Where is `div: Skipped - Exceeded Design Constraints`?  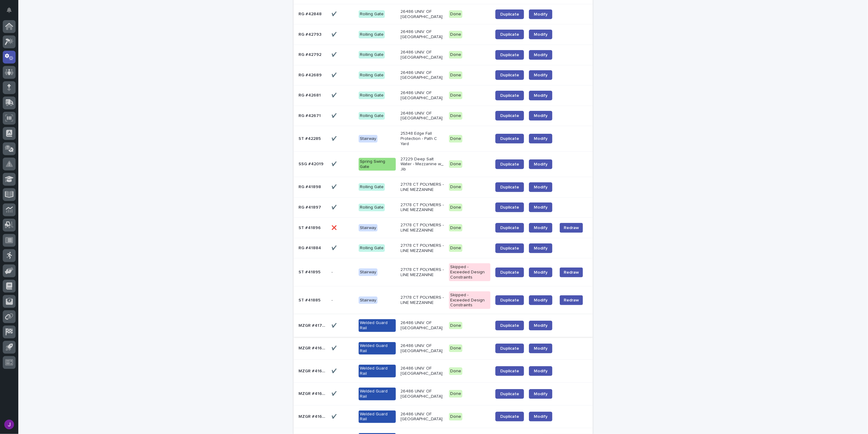 div: Skipped - Exceeded Design Constraints is located at coordinates (470, 300).